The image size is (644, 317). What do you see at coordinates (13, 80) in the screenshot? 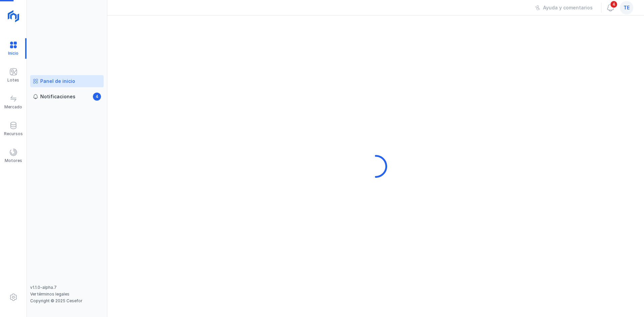
I see `div: Lotes` at bounding box center [13, 80].